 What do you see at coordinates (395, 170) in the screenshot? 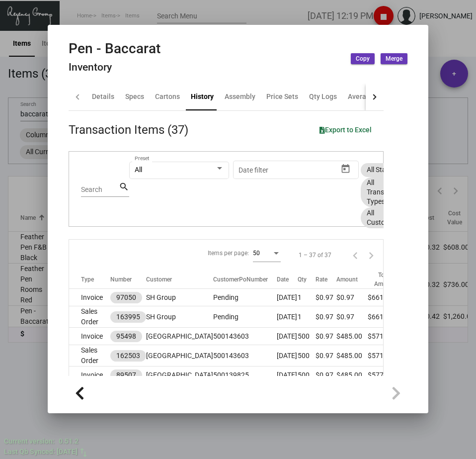
I see `mat-chip: All Statuses` at bounding box center [395, 170].